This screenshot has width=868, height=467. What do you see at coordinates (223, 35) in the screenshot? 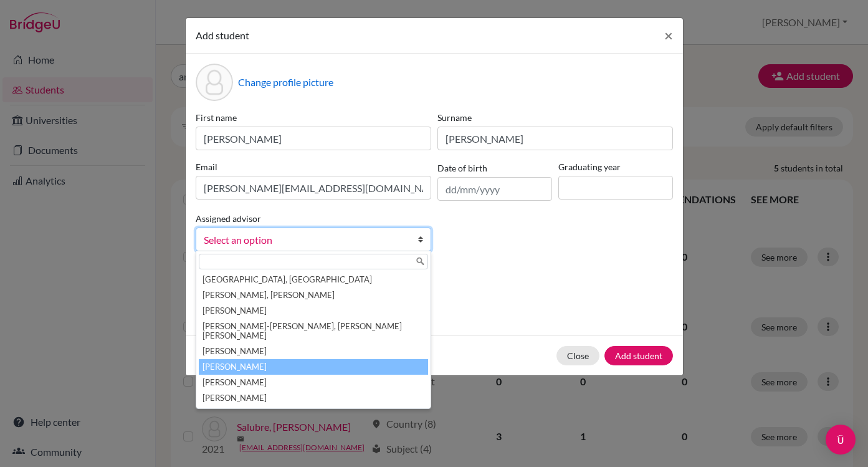
I see `span: Add student` at bounding box center [223, 35].